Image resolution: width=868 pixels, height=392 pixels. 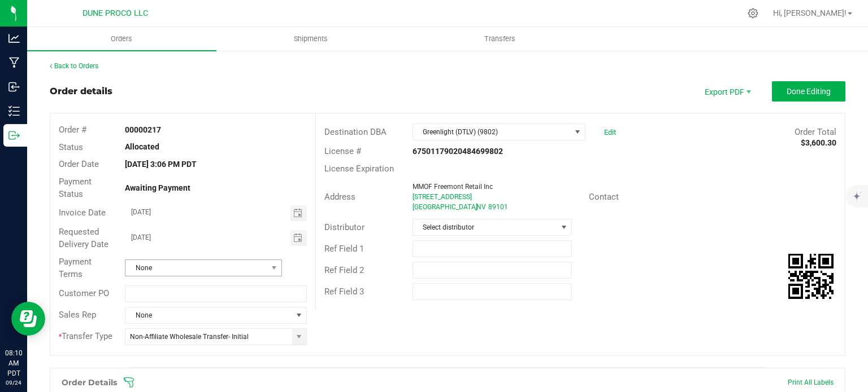 I want to click on span: Payment Terms, so click(x=76, y=269).